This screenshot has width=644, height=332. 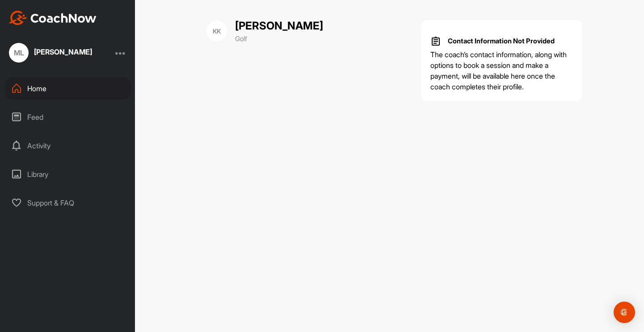 I want to click on div: Open Intercom Messenger, so click(x=625, y=312).